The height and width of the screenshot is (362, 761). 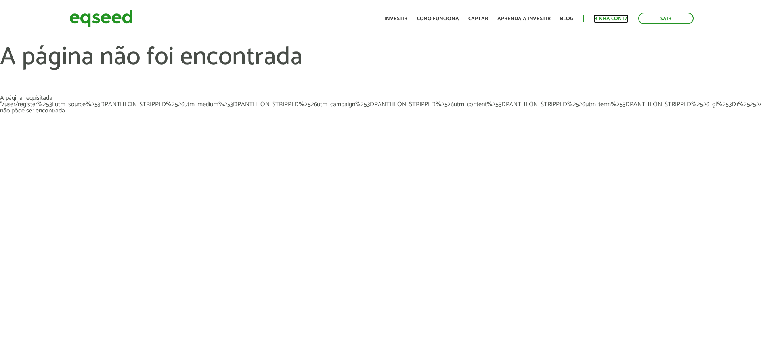 I want to click on a: Blog, so click(x=566, y=19).